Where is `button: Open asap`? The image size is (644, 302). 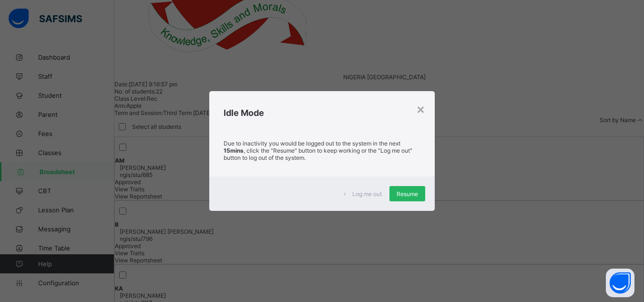 button: Open asap is located at coordinates (621, 283).